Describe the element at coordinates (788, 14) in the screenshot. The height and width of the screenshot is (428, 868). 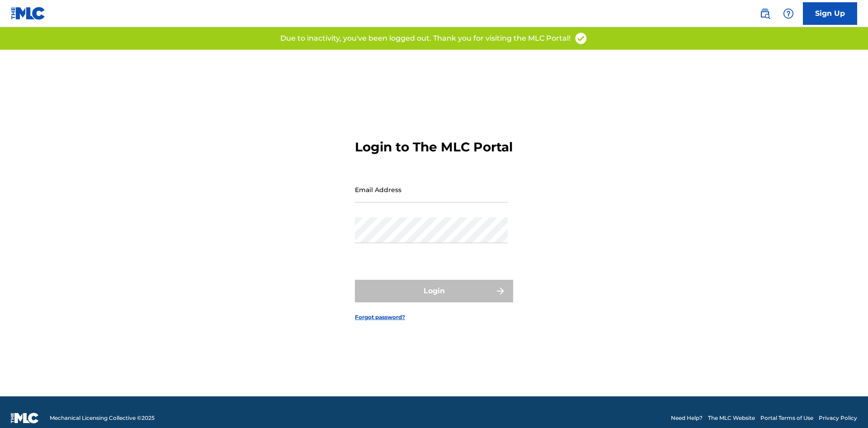
I see `img: help` at that location.